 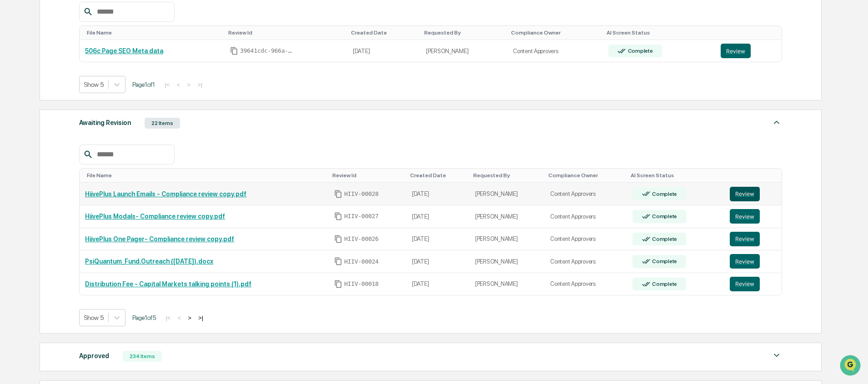 I want to click on a: HiivePlus Modals- Compliance review copy.pdf, so click(x=155, y=216).